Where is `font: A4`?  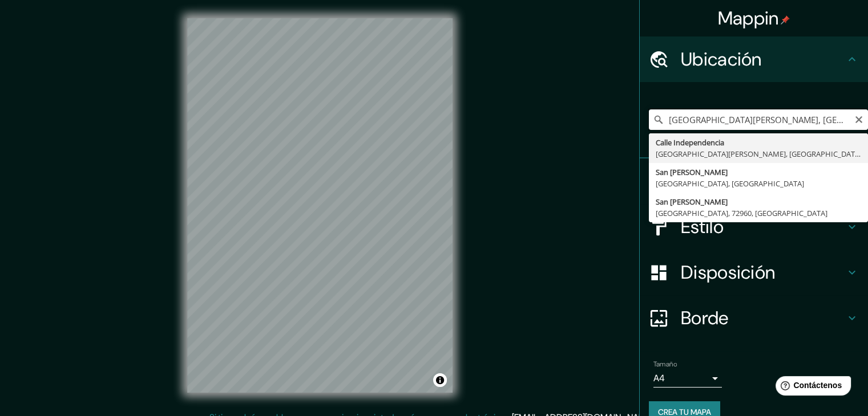
font: A4 is located at coordinates (659, 378).